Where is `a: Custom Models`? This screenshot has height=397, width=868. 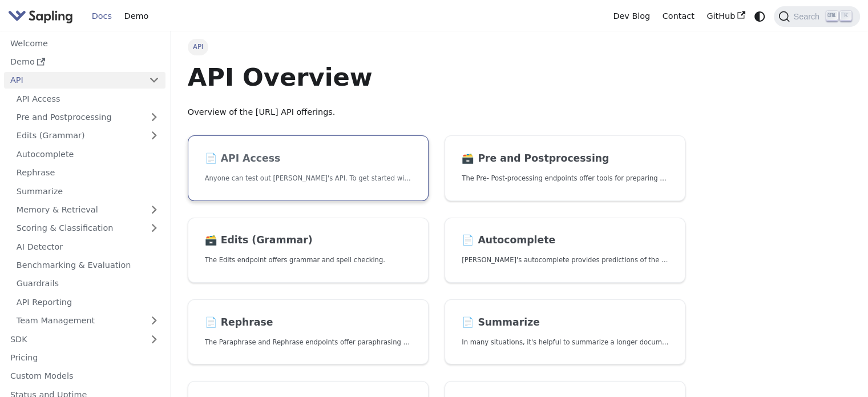
a: Custom Models is located at coordinates (85, 375).